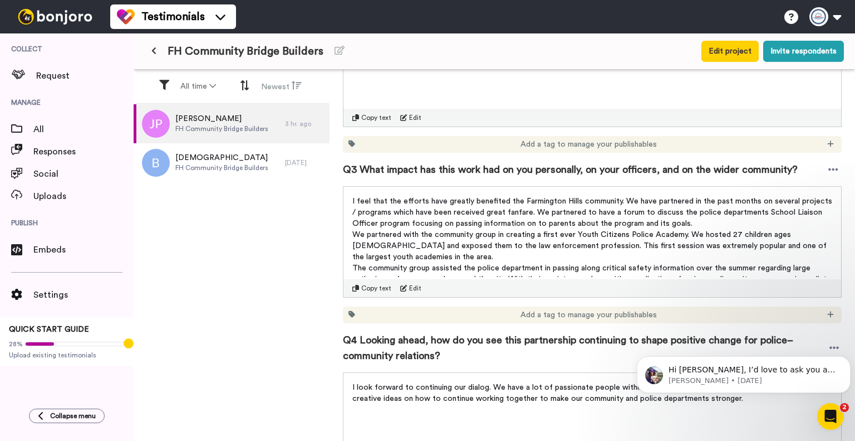  Describe the element at coordinates (804, 51) in the screenshot. I see `button: Invite respondents` at that location.